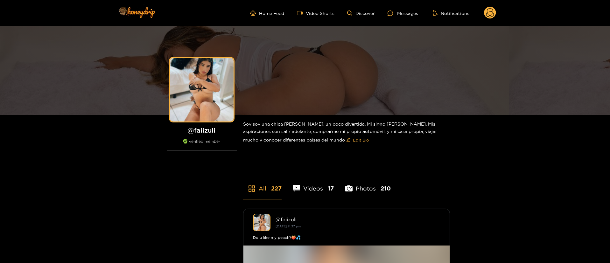 The image size is (610, 263). I want to click on div: Messages, so click(403, 13).